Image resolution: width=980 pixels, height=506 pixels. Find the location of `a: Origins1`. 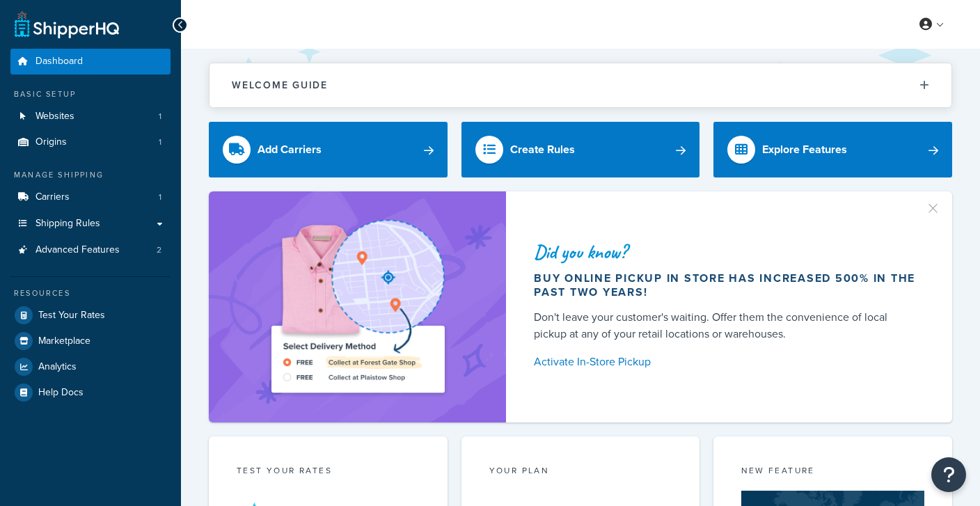

a: Origins1 is located at coordinates (90, 142).